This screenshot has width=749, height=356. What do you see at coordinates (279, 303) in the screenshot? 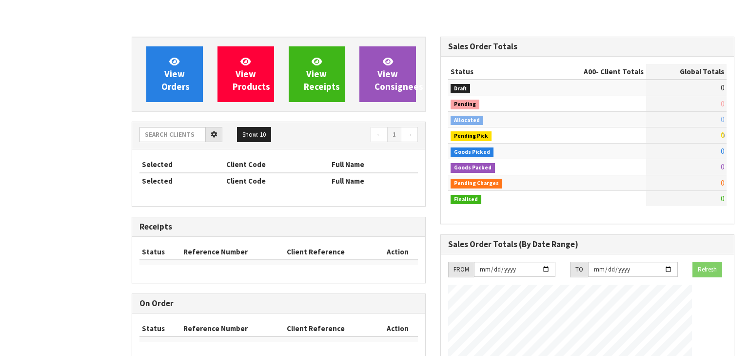
I see `h3: On Order` at bounding box center [279, 303].